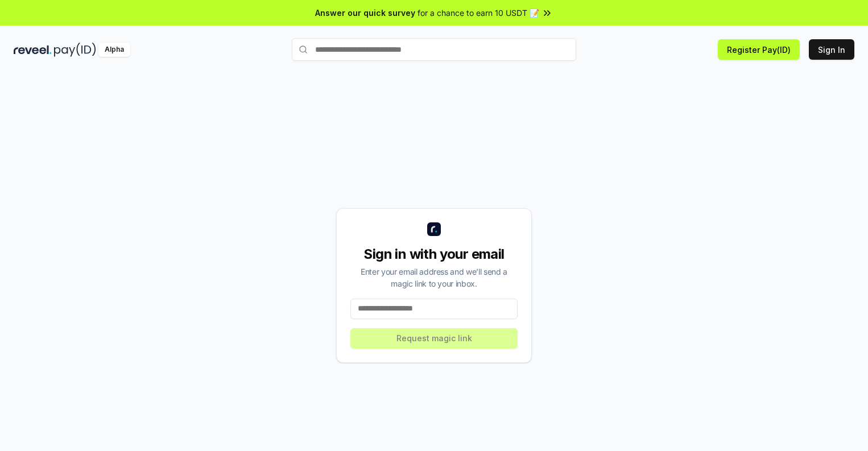 The image size is (868, 451). Describe the element at coordinates (114, 49) in the screenshot. I see `div: Alpha` at that location.